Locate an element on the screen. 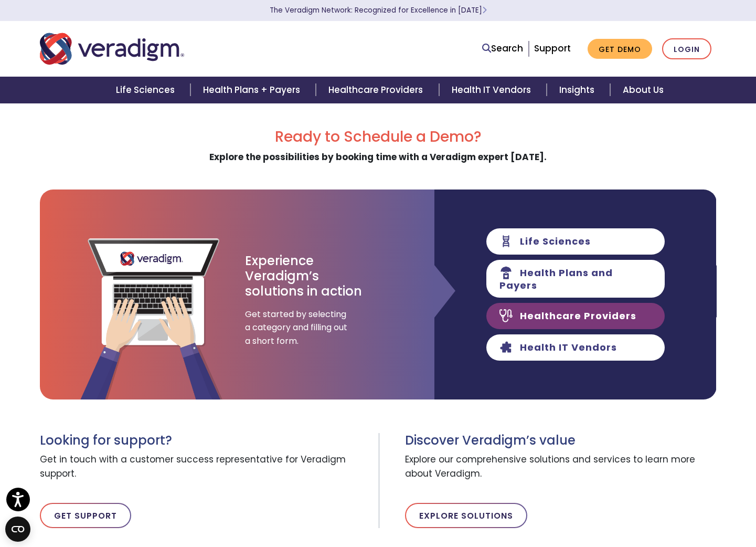 This screenshot has height=547, width=756. a: Explore Solutions is located at coordinates (466, 515).